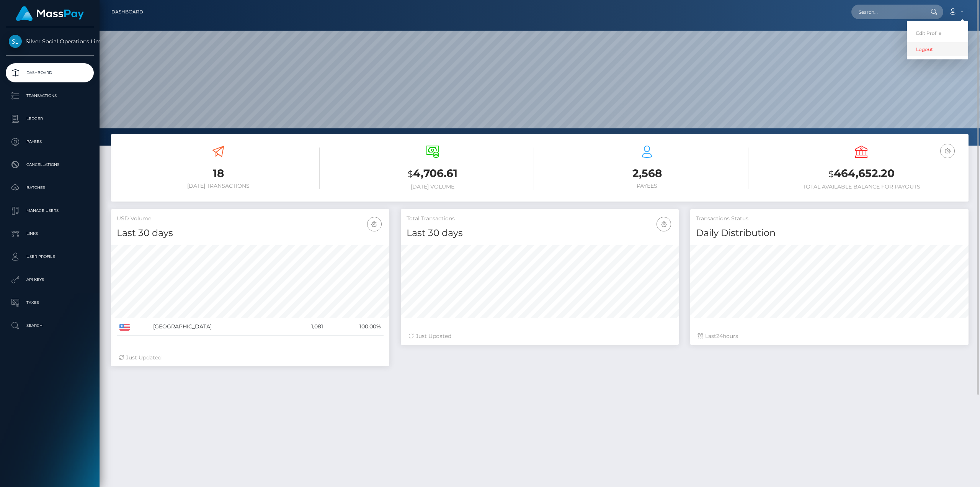 This screenshot has height=487, width=980. What do you see at coordinates (49, 325) in the screenshot?
I see `a: Search` at bounding box center [49, 325].